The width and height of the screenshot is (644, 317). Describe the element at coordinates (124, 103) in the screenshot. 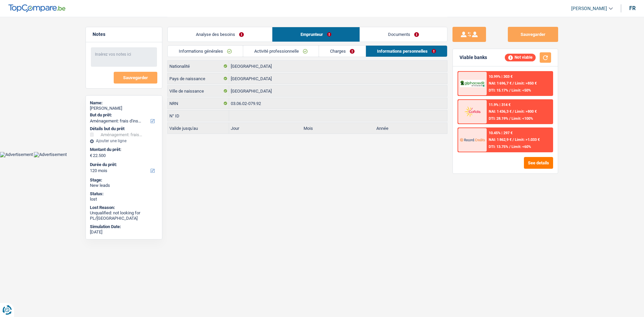

I see `div: Name:` at that location.